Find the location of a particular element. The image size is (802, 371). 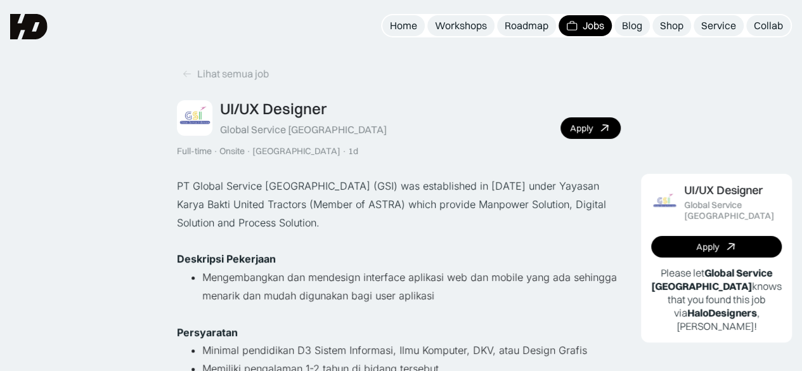

b: HaloDesigners is located at coordinates (722, 313).